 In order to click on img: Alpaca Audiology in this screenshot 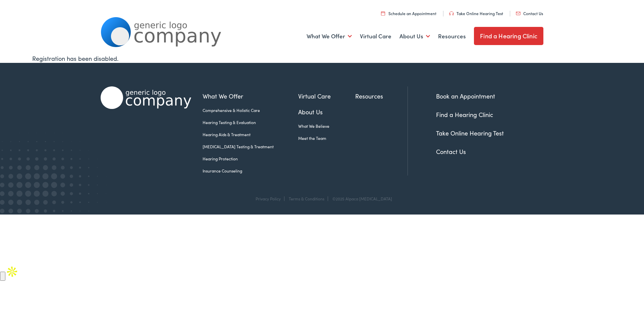, I will do `click(146, 97)`.